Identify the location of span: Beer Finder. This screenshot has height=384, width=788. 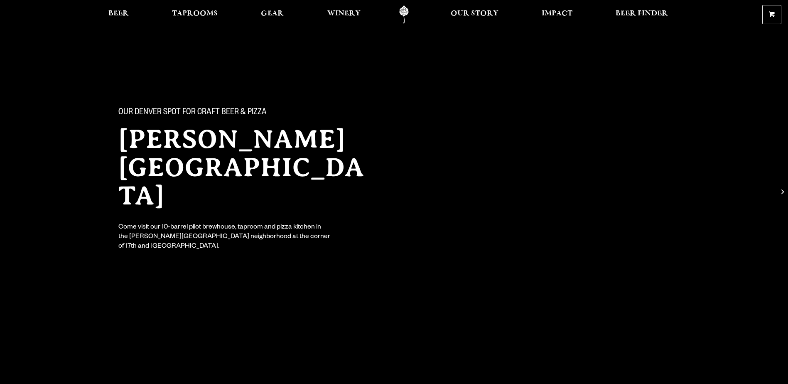
(642, 14).